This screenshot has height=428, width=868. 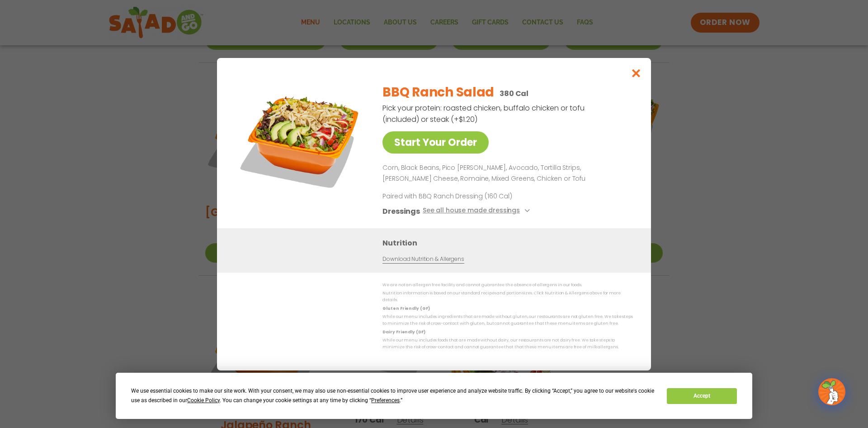 I want to click on h2: BBQ Ranch Salad, so click(x=438, y=92).